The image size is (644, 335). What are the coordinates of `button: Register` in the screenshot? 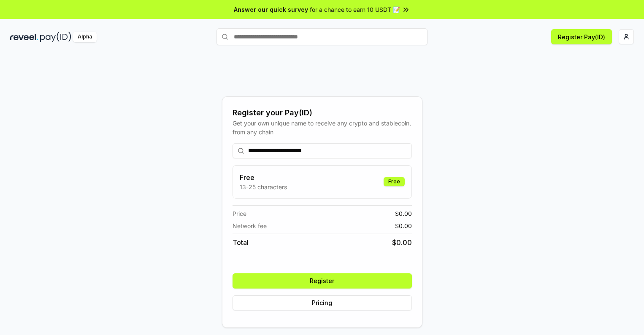 It's located at (322, 281).